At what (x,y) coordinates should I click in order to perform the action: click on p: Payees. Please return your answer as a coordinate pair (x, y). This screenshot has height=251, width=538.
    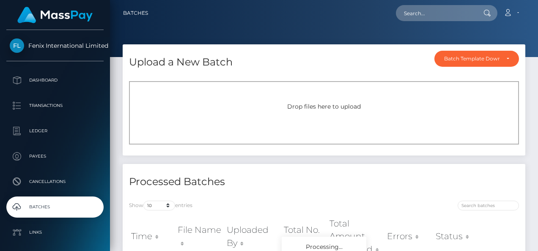
    Looking at the image, I should click on (55, 157).